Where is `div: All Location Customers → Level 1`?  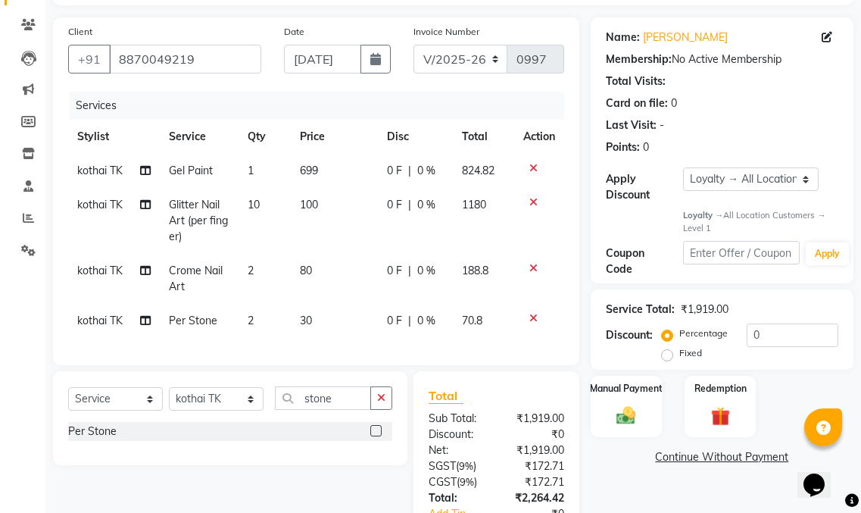
div: All Location Customers → Level 1 is located at coordinates (760, 222).